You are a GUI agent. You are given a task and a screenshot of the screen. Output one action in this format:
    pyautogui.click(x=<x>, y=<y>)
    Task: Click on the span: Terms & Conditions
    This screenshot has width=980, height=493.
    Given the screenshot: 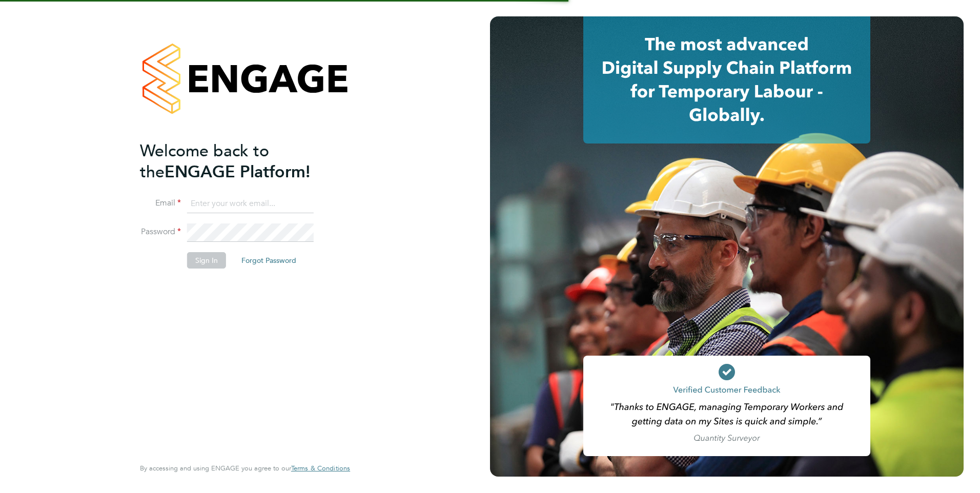 What is the action you would take?
    pyautogui.click(x=320, y=469)
    